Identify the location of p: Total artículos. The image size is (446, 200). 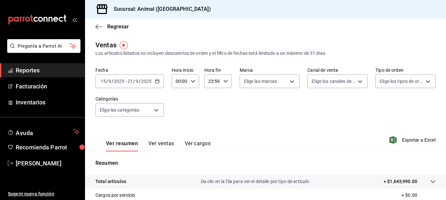
(111, 182).